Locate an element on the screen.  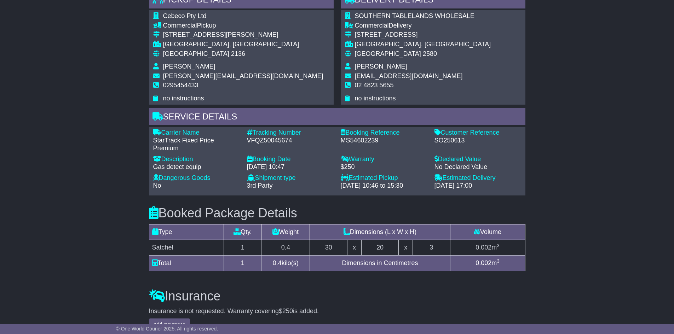
span: 02 4823 5655 is located at coordinates (374, 85).